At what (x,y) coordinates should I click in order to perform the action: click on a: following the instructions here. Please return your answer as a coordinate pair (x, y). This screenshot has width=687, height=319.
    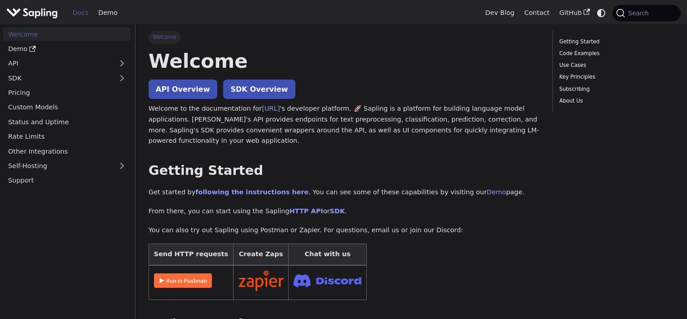
    Looking at the image, I should click on (252, 192).